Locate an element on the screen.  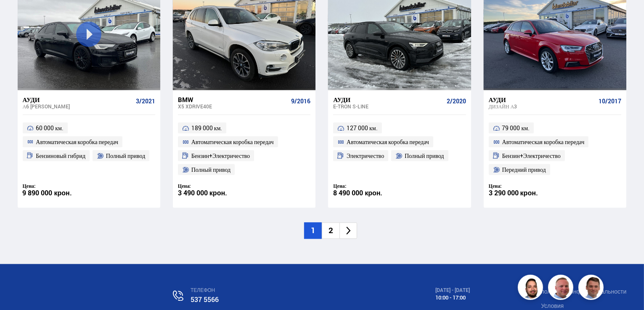
a: Условия is located at coordinates (552, 306).